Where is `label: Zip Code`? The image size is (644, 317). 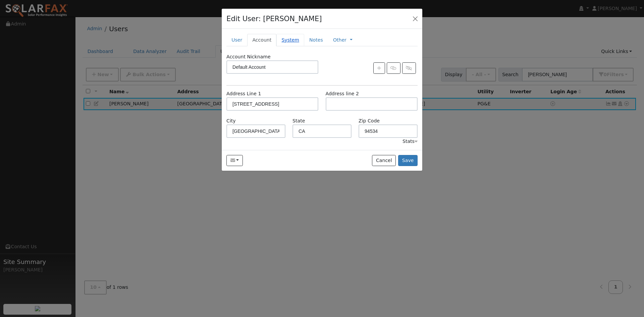 label: Zip Code is located at coordinates (369, 121).